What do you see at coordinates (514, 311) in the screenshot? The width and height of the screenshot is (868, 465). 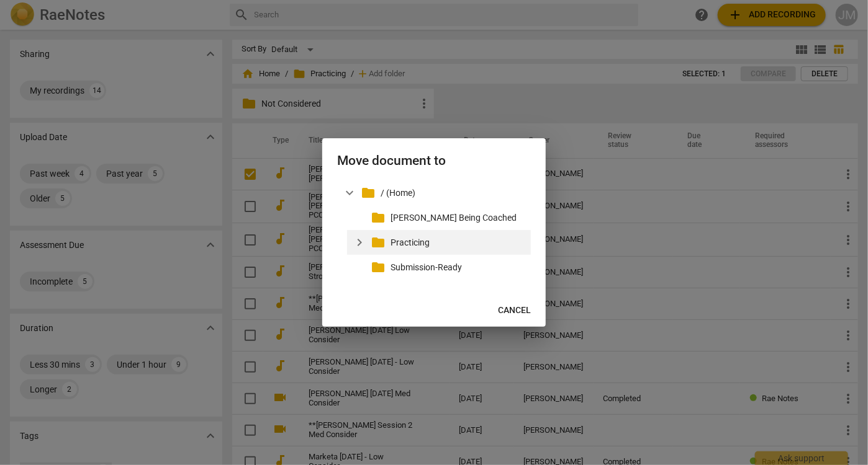 I see `span: Cancel` at bounding box center [514, 311].